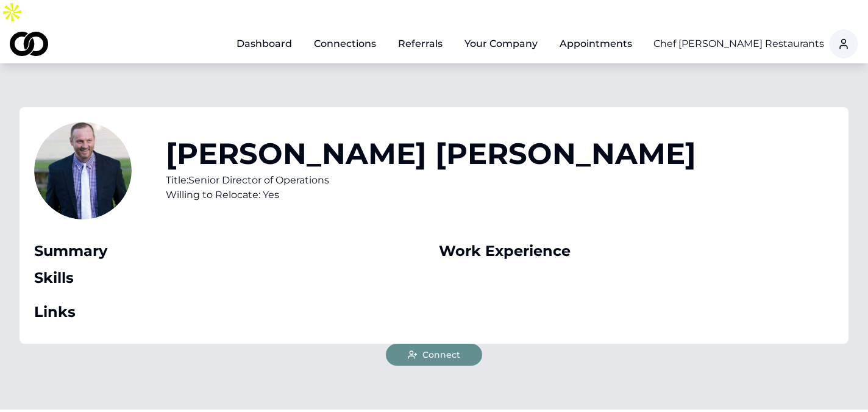 This screenshot has width=868, height=412. I want to click on button: Connect, so click(434, 355).